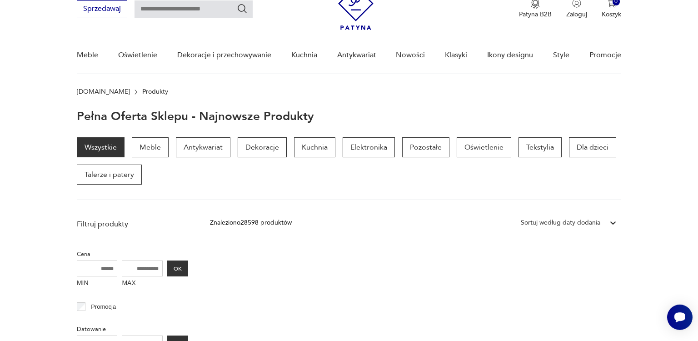  What do you see at coordinates (195, 116) in the screenshot?
I see `h1: Pełna oferta sklepu - najnowsze produkty` at bounding box center [195, 116].